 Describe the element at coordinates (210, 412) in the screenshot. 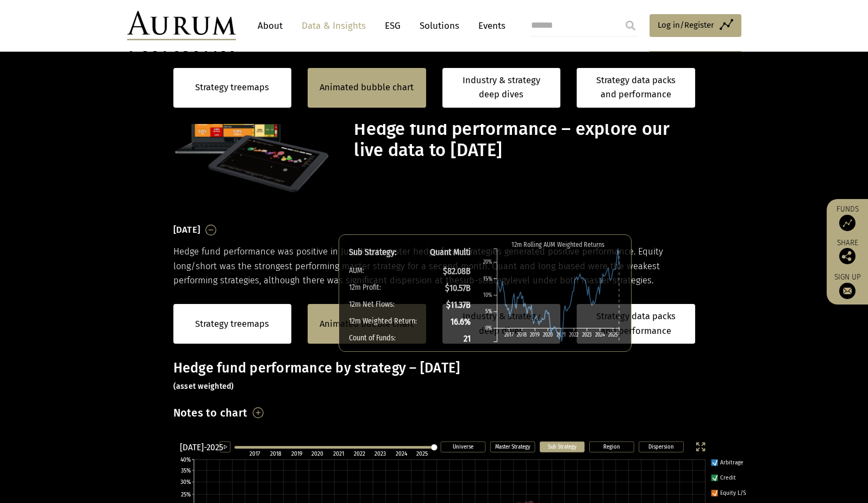

I see `h3: Notes to chart` at that location.